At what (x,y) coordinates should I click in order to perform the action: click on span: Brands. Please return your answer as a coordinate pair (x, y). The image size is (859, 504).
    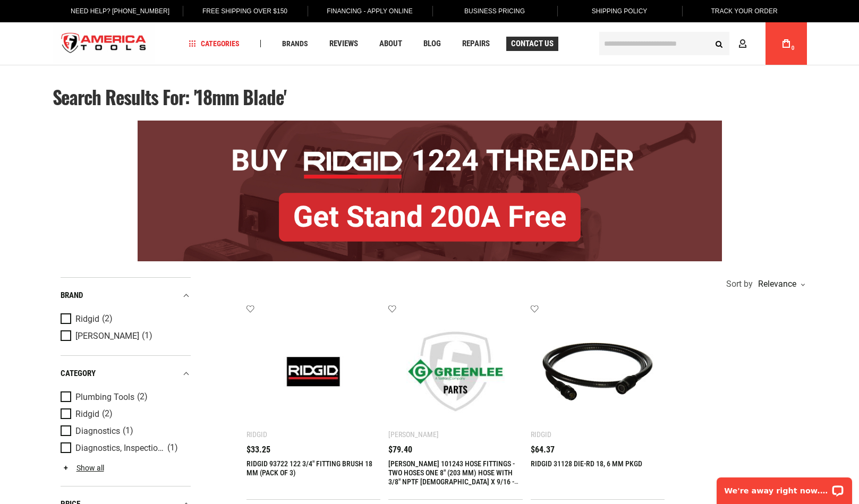
    Looking at the image, I should click on (295, 43).